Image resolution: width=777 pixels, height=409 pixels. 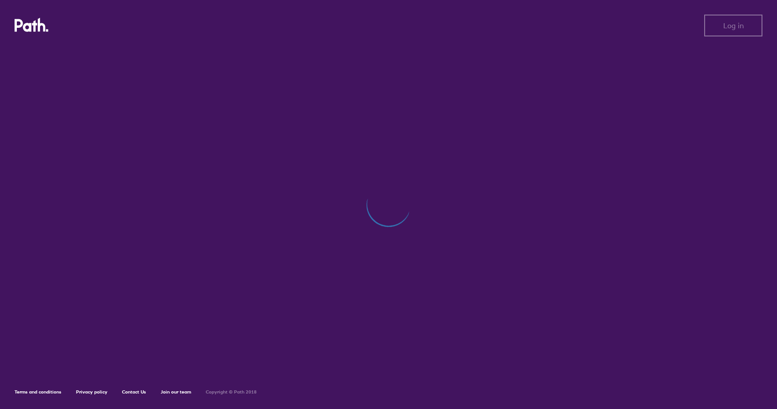 What do you see at coordinates (734, 26) in the screenshot?
I see `button: Log in` at bounding box center [734, 26].